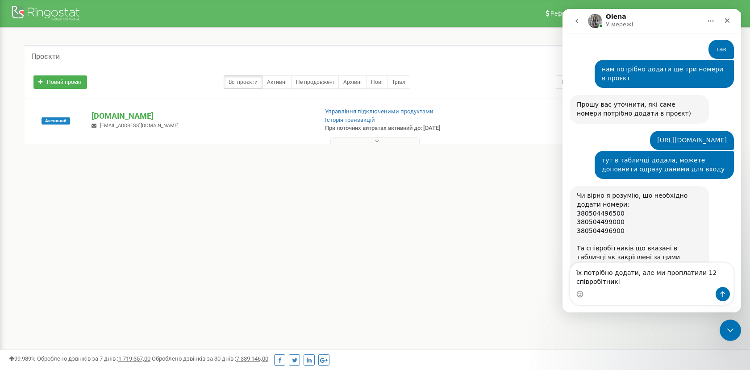 The height and width of the screenshot is (370, 750). I want to click on a: Архівні, so click(352, 82).